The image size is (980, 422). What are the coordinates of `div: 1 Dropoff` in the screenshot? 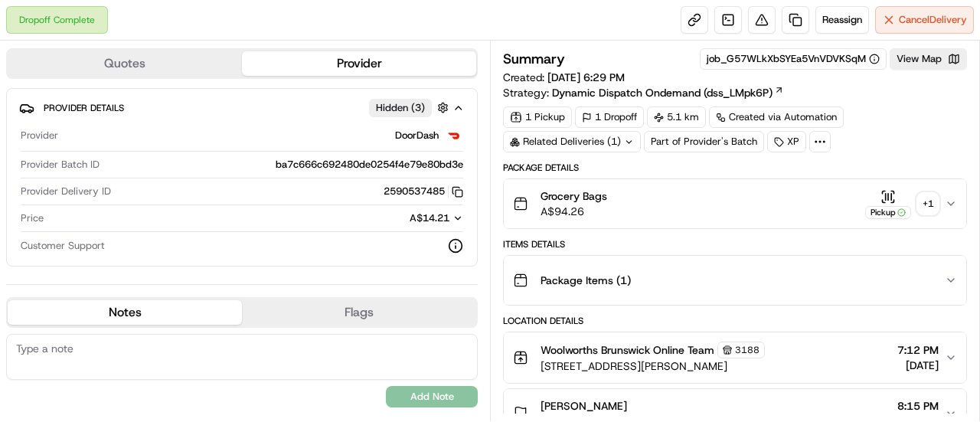 It's located at (609, 117).